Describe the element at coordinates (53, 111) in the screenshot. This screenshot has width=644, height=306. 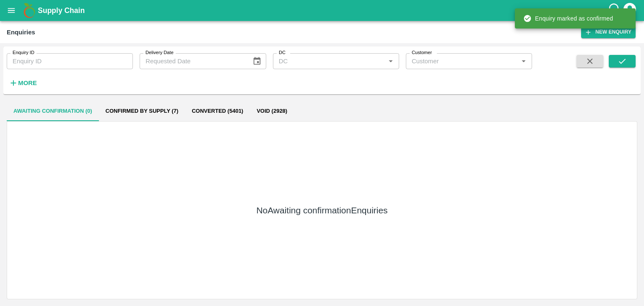
I see `button: Awaiting confirmation (0)` at that location.